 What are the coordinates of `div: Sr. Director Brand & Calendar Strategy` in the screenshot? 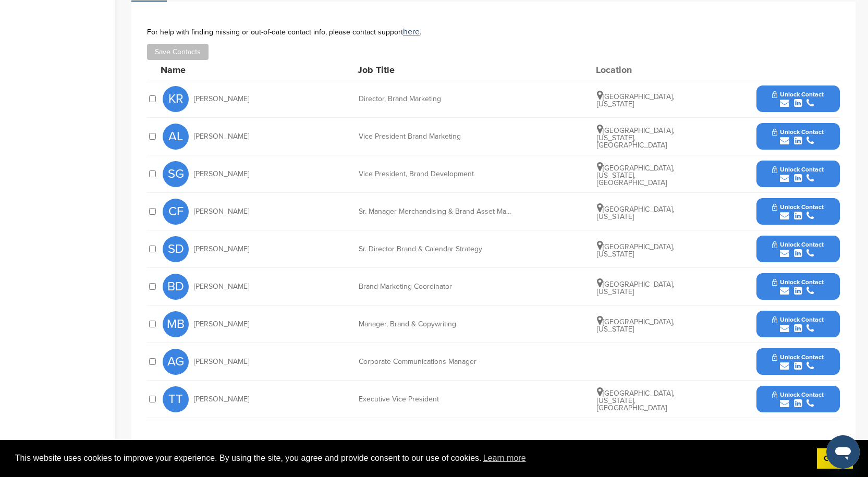 It's located at (437, 249).